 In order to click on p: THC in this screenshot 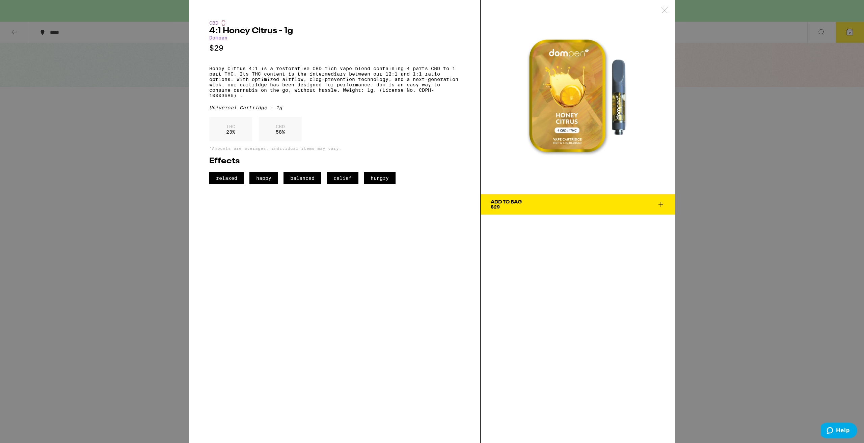, I will do `click(231, 127)`.